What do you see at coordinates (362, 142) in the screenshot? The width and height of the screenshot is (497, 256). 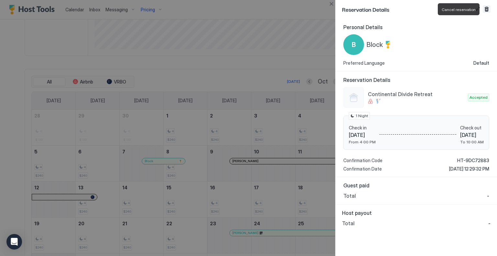 I see `span: From 4:00 PM` at bounding box center [362, 142].